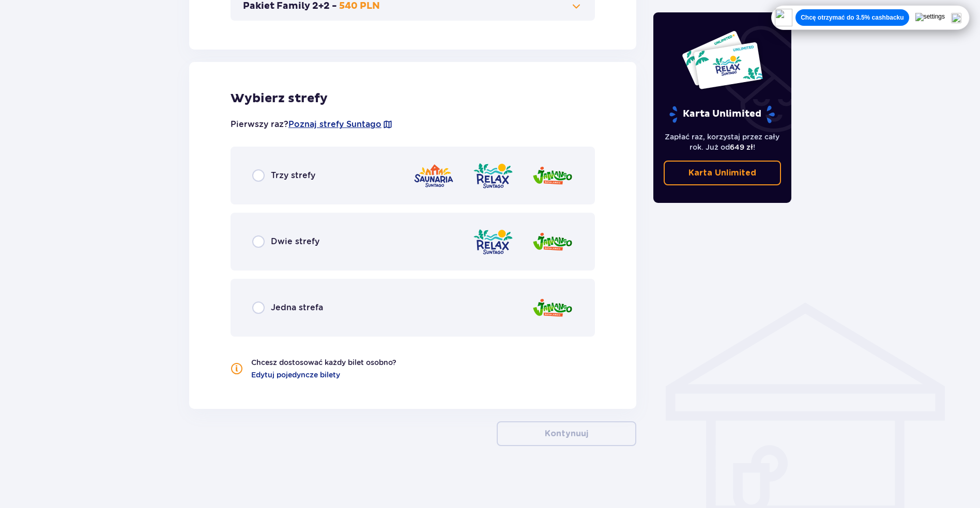  What do you see at coordinates (296, 308) in the screenshot?
I see `p: Jedna strefa` at bounding box center [296, 308].